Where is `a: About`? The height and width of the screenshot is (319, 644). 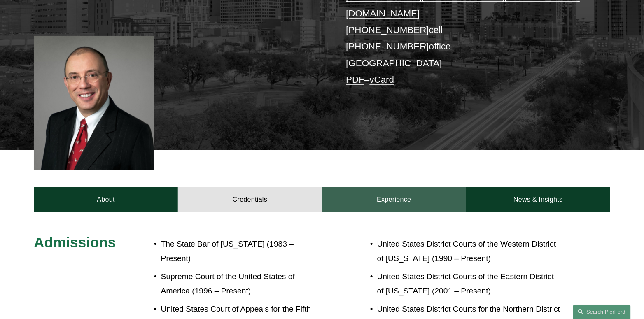
a: About is located at coordinates (106, 199).